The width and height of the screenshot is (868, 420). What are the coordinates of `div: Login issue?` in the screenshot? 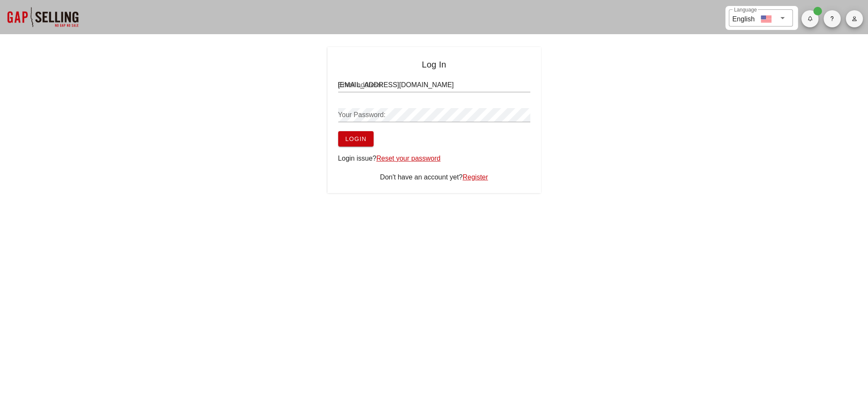 It's located at (434, 158).